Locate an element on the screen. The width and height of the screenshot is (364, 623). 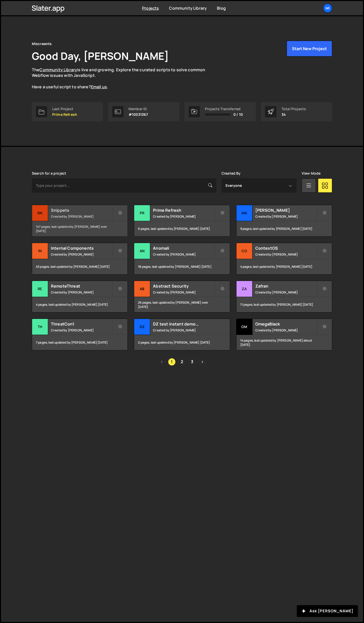
button: Start New Project is located at coordinates (309, 49).